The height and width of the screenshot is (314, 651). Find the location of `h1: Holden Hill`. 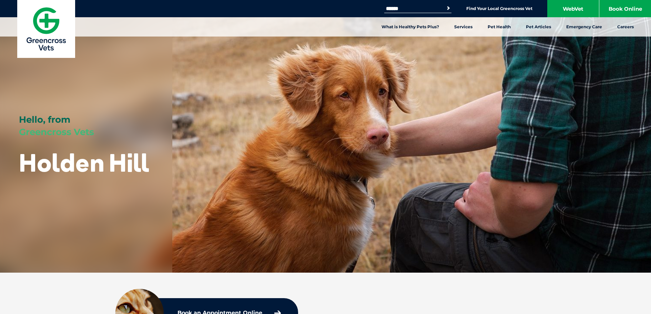

h1: Holden Hill is located at coordinates (84, 162).